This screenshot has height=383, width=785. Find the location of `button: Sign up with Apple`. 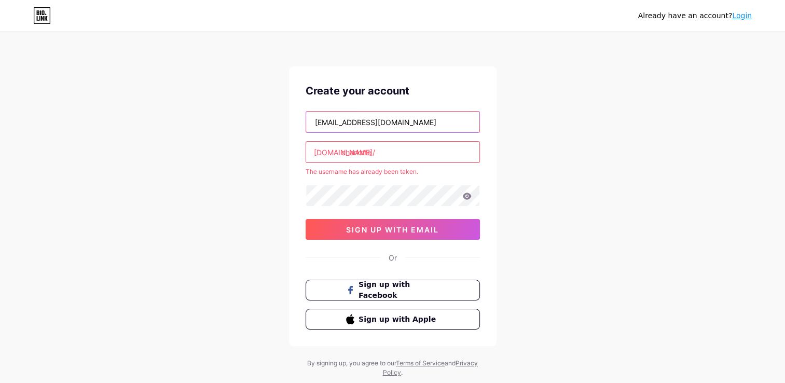

button: Sign up with Apple is located at coordinates (393, 319).